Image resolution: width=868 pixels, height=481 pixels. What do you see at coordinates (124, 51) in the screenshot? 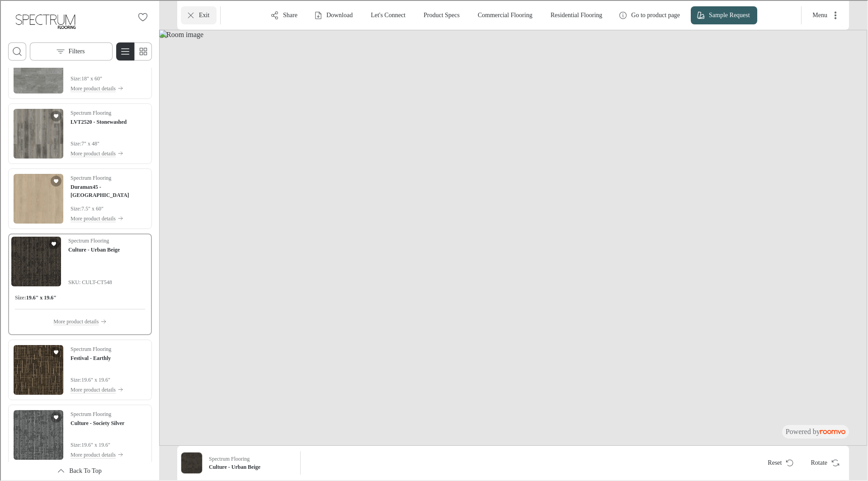
I see `button: Switch to detail view` at bounding box center [124, 51].